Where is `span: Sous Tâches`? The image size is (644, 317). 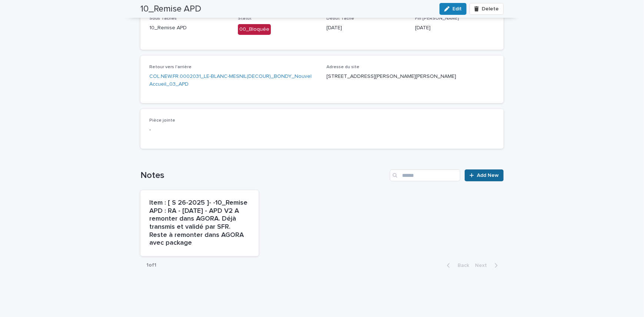
span: Sous Tâches is located at coordinates (163, 19).